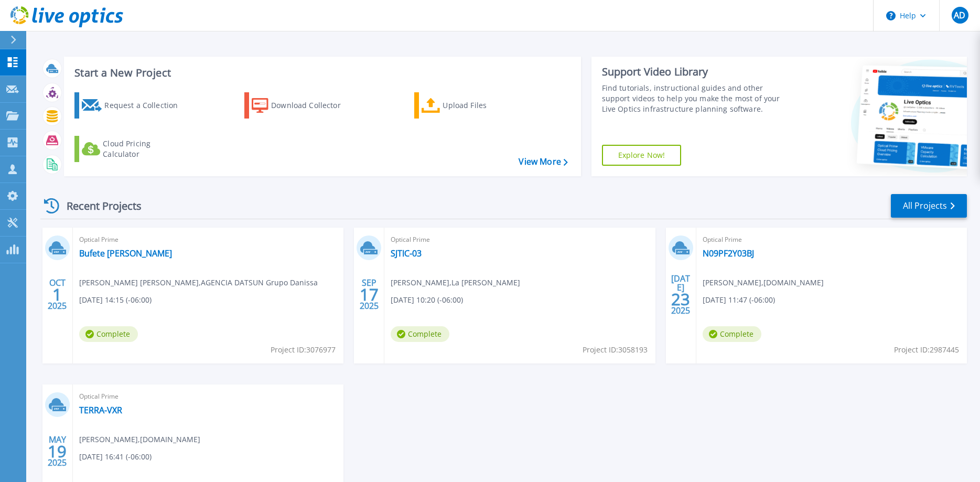 This screenshot has width=980, height=482. Describe the element at coordinates (698, 98) in the screenshot. I see `div: Find tutorials, instructional guides and other support videos to help you make the most of your L...` at that location.